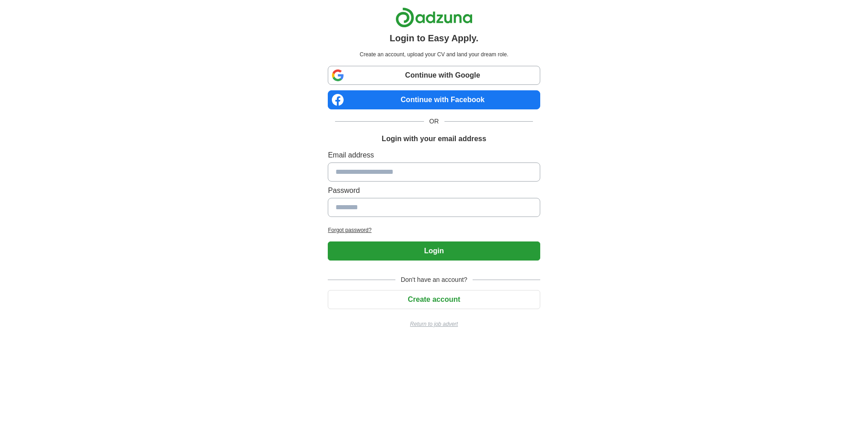  Describe the element at coordinates (433, 230) in the screenshot. I see `h2: Forgot password?` at that location.